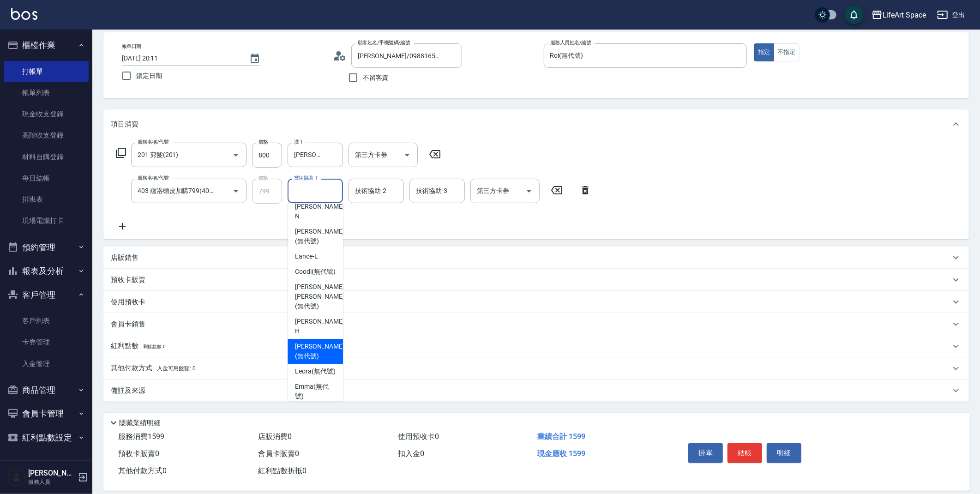 This screenshot has width=980, height=494. I want to click on span: 鎖定日期, so click(149, 76).